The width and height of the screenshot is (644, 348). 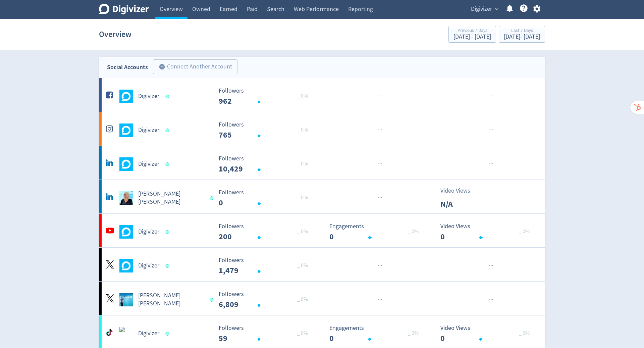 What do you see at coordinates (212, 198) in the screenshot?
I see `span: Data last synced: 2 Sep 2025, 5:02pm (AEST)` at bounding box center [212, 198].